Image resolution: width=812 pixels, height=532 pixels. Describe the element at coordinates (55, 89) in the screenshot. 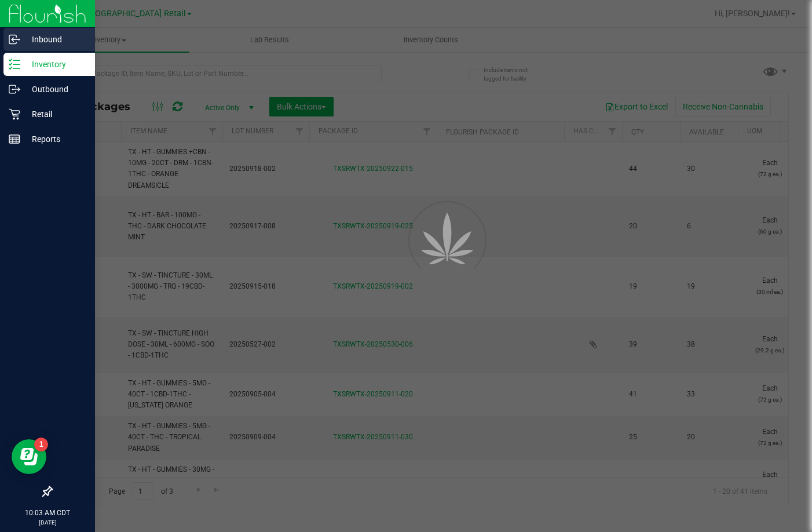

I see `p: Outbound` at that location.